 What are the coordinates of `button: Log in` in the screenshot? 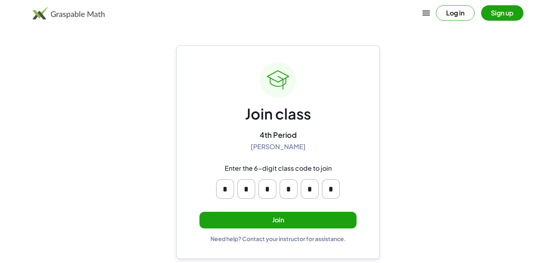 It's located at (455, 13).